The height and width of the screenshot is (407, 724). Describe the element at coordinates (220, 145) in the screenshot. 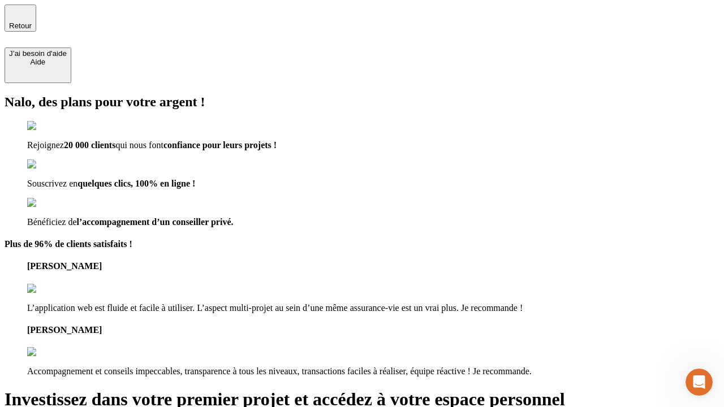

I see `span: confiance pour leurs projets !` at that location.